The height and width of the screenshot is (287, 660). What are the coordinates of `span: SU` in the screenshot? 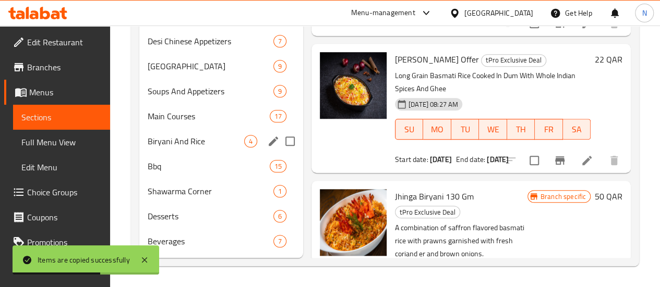 It's located at (409, 129).